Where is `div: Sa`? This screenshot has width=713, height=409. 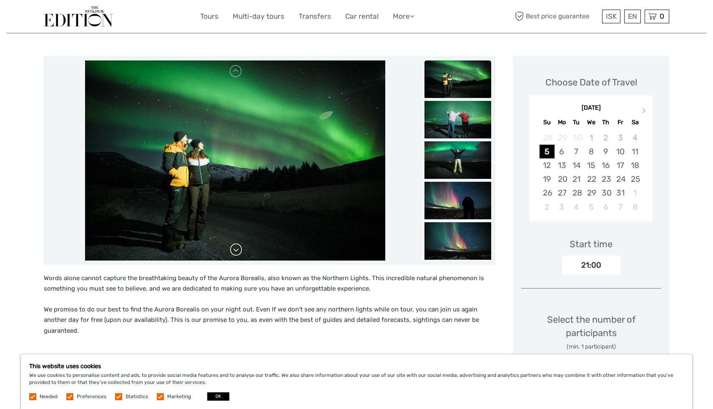
div: Sa is located at coordinates (635, 122).